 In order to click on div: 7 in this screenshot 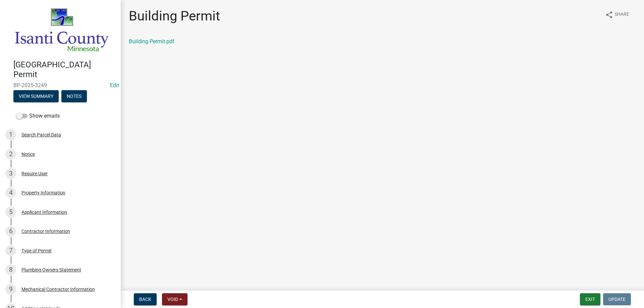, I will do `click(11, 251)`.